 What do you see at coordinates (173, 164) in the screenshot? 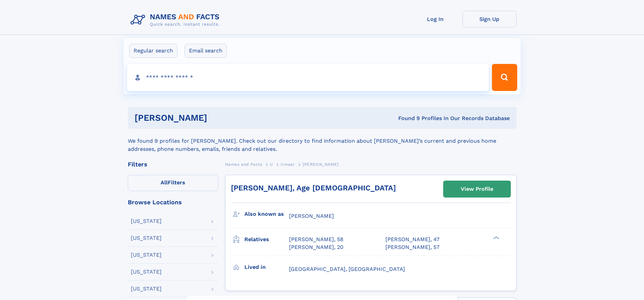
I see `div: Filters` at bounding box center [173, 164].